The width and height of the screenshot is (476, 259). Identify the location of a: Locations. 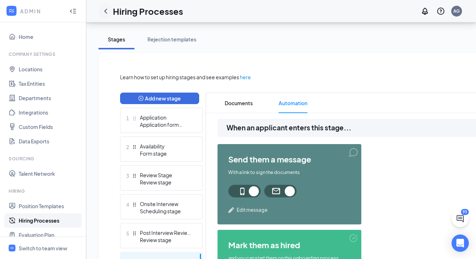
(49, 69).